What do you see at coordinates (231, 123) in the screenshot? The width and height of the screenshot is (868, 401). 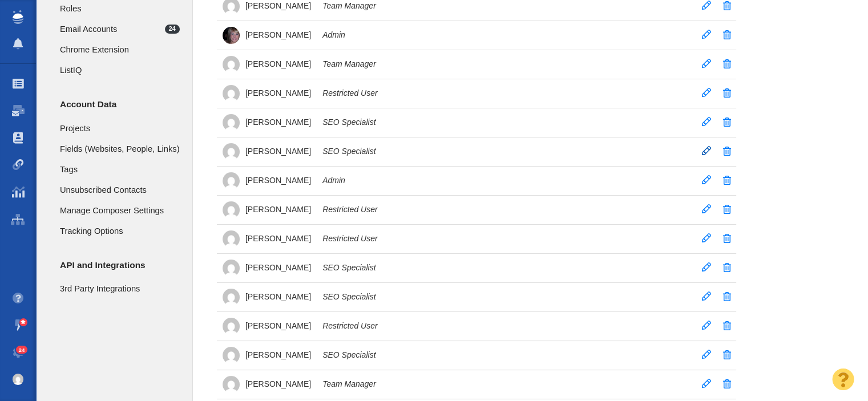 I see `img: bfdb85482793501641d038293f13c422` at bounding box center [231, 123].